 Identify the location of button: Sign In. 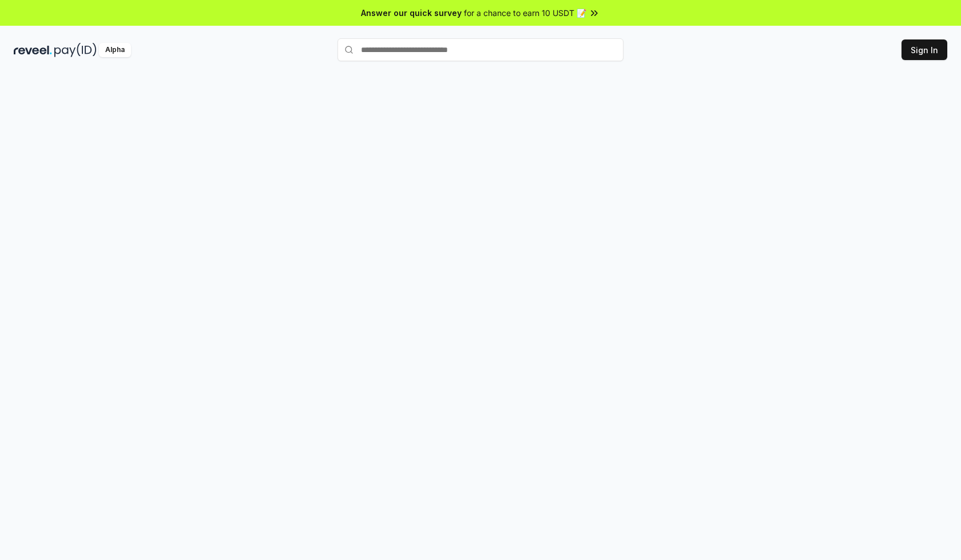
(925, 50).